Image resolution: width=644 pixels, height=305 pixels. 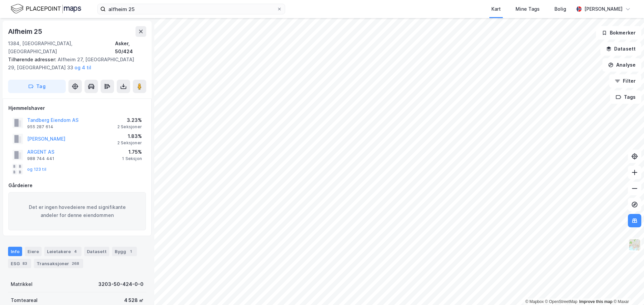 What do you see at coordinates (19, 263) in the screenshot?
I see `div: ESG` at bounding box center [19, 263].